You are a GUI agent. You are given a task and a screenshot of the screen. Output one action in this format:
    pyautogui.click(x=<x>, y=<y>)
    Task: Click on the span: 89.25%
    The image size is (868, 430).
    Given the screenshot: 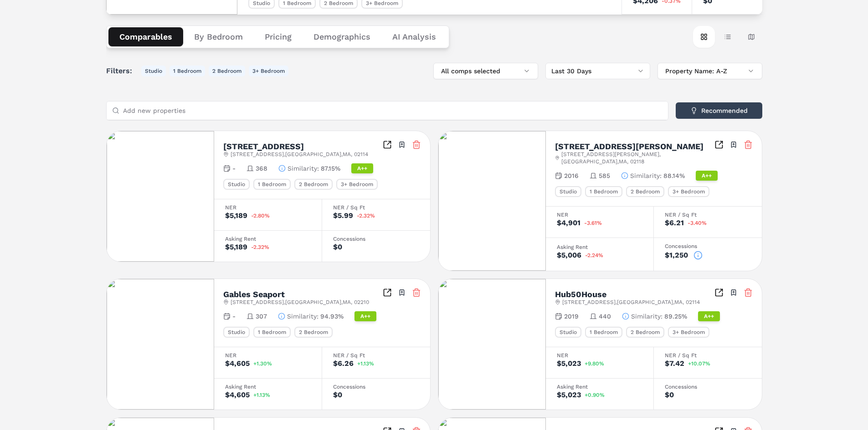 What is the action you would take?
    pyautogui.click(x=676, y=316)
    